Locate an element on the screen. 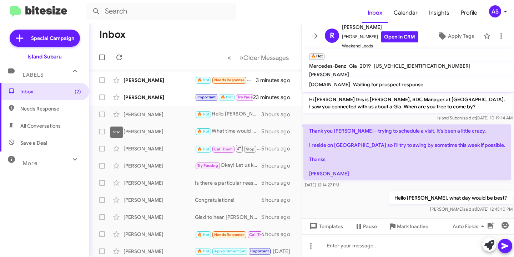 The height and width of the screenshot is (257, 514). a: Special Campaign is located at coordinates (45, 38).